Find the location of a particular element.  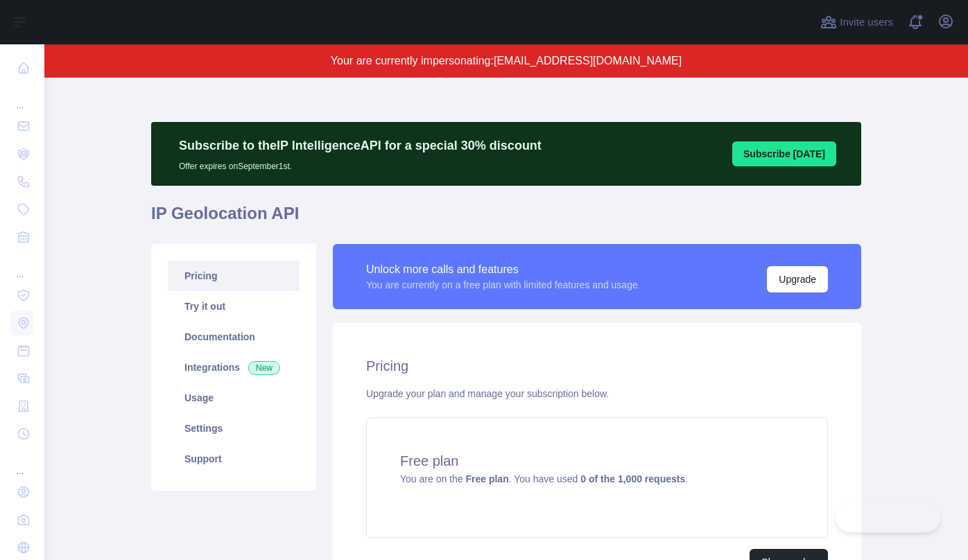

span: Your are currently impersonating: is located at coordinates (412, 60).